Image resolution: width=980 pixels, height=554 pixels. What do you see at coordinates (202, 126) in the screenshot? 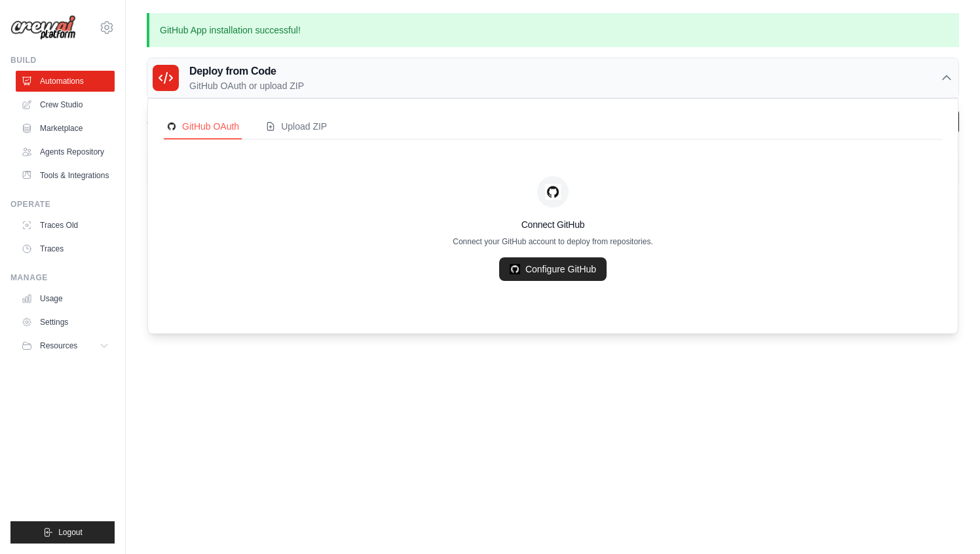
I see `div: GitHub OAuth` at bounding box center [202, 126].